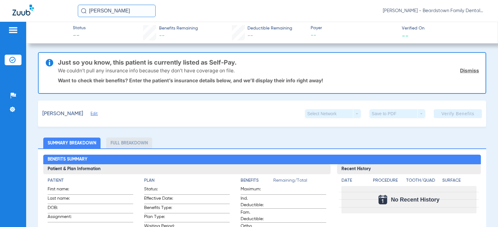  What do you see at coordinates (415, 200) in the screenshot?
I see `span: No Recent History` at bounding box center [415, 200].